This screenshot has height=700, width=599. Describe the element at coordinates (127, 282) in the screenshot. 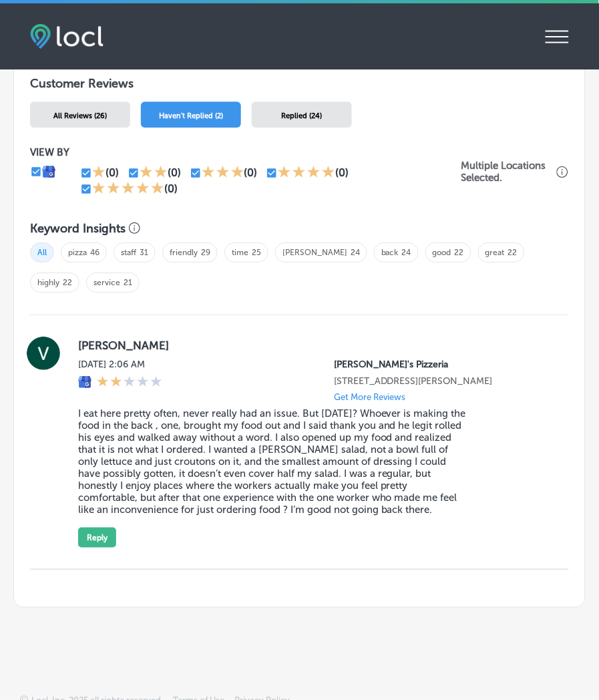

I see `a: 21` at that location.